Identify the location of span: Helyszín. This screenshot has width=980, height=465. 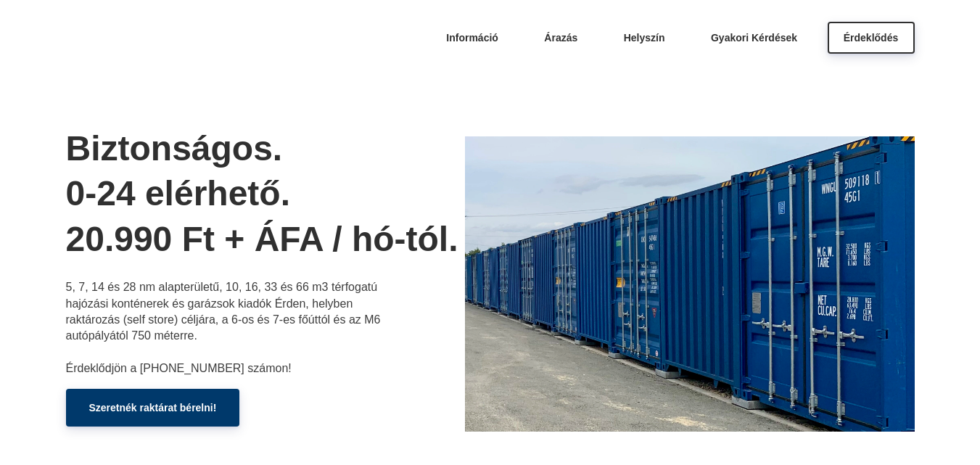
(645, 38).